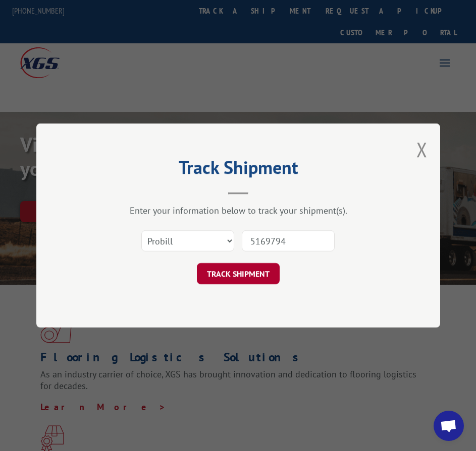 This screenshot has height=451, width=476. I want to click on h2: Track Shipment, so click(238, 170).